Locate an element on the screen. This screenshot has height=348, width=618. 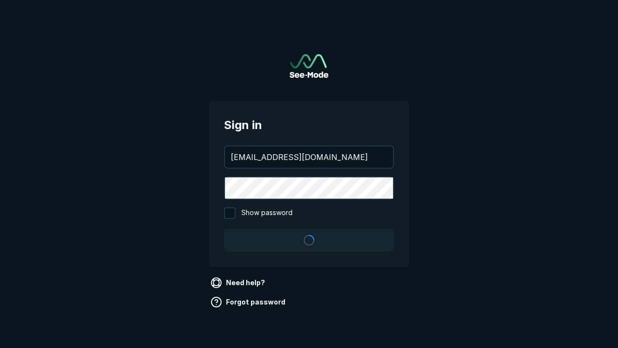
img: See-Mode Logo is located at coordinates (309, 66).